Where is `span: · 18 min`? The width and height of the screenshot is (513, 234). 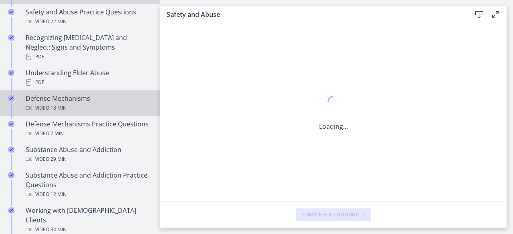
span: · 18 min is located at coordinates (58, 108).